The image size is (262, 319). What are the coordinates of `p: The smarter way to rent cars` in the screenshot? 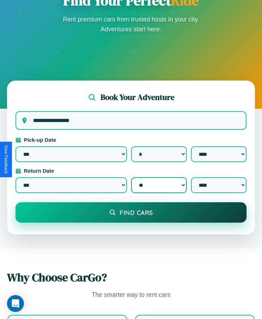 It's located at (131, 295).